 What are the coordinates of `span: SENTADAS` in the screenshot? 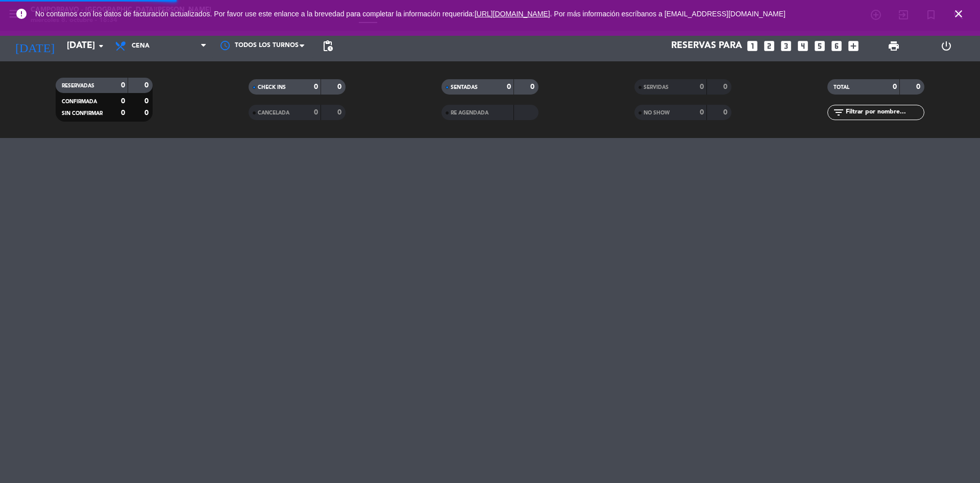 It's located at (464, 88).